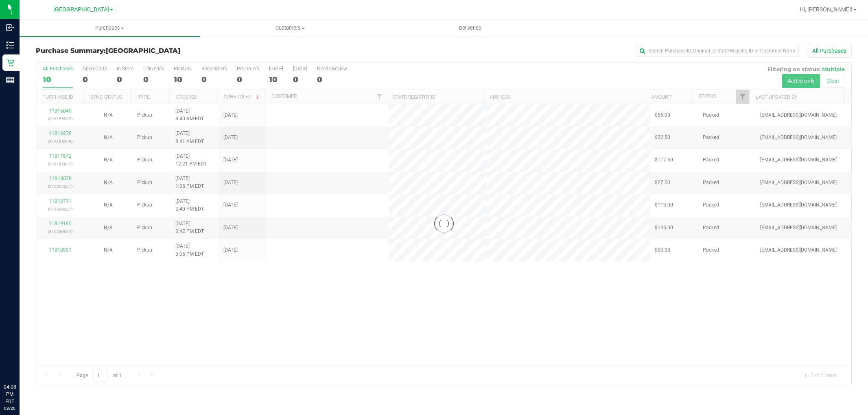 The height and width of the screenshot is (415, 868). I want to click on inline-svg: Inventory, so click(10, 45).